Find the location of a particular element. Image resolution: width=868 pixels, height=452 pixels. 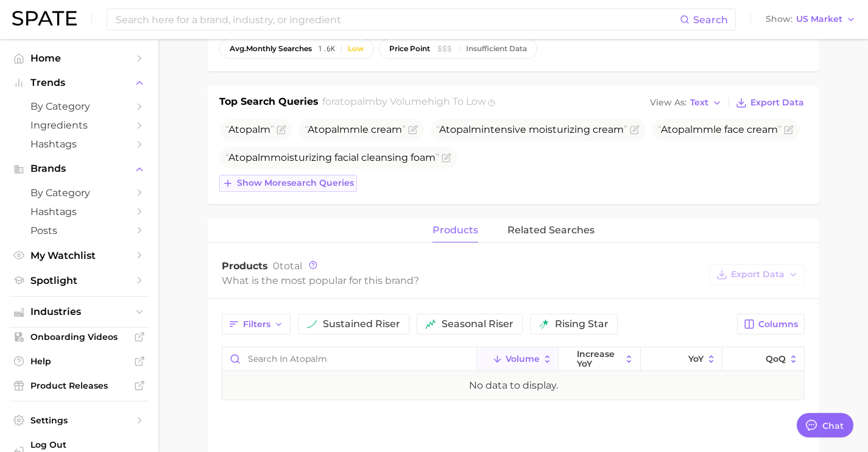

span: Onboarding Videos is located at coordinates (79, 337).